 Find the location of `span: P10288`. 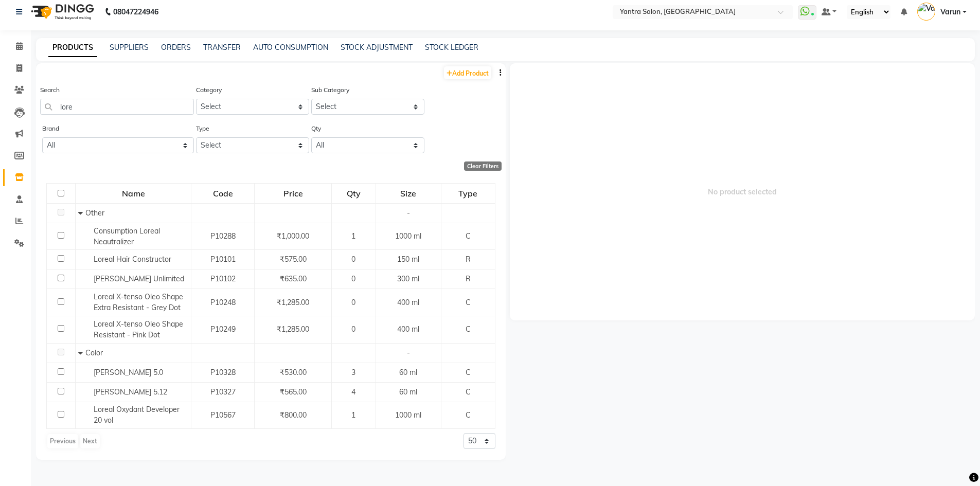

span: P10288 is located at coordinates (222, 235).